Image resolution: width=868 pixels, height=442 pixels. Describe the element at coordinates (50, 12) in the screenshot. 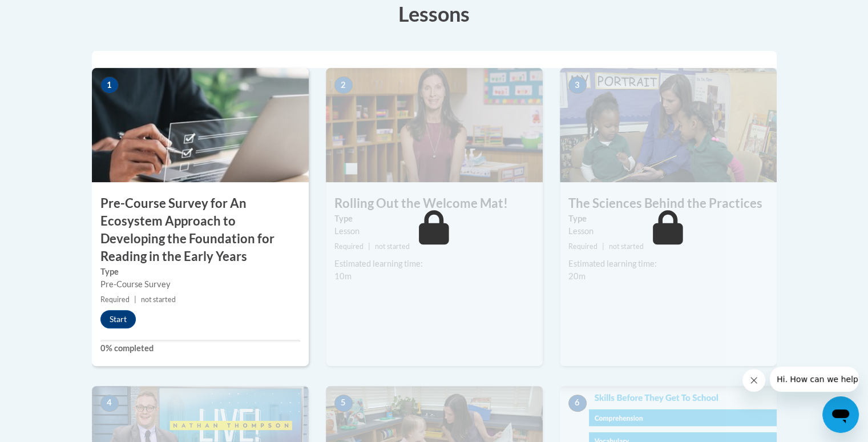

I see `span: Hi. How can we help?` at that location.